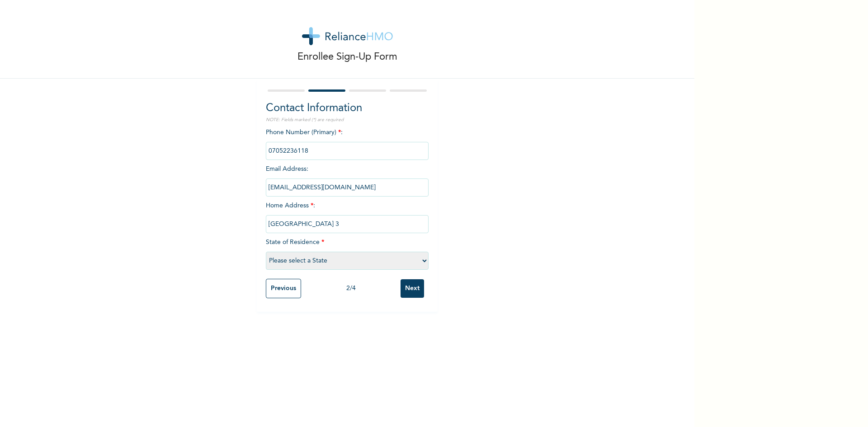 The image size is (868, 427). Describe the element at coordinates (348, 151) in the screenshot. I see `input: Enter Primary Phone Number` at that location.